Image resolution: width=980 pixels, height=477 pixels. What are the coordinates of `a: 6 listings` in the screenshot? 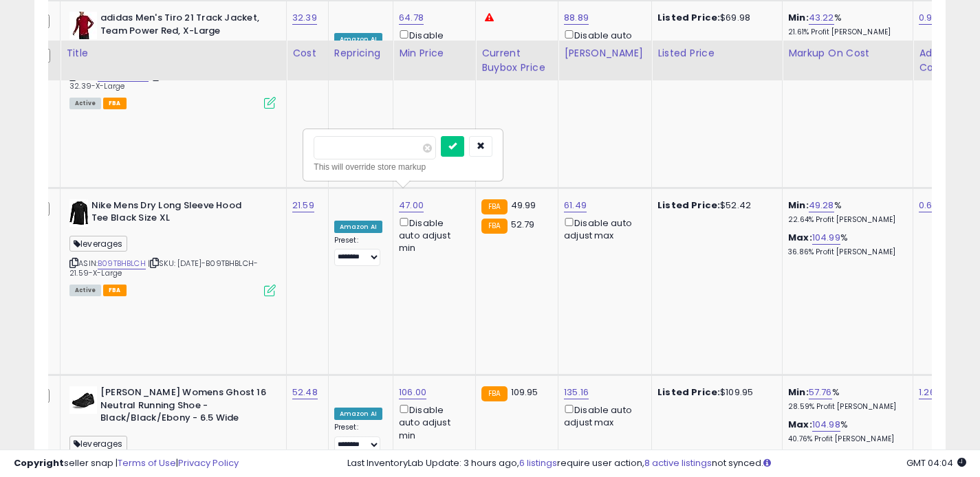 It's located at (537, 462).